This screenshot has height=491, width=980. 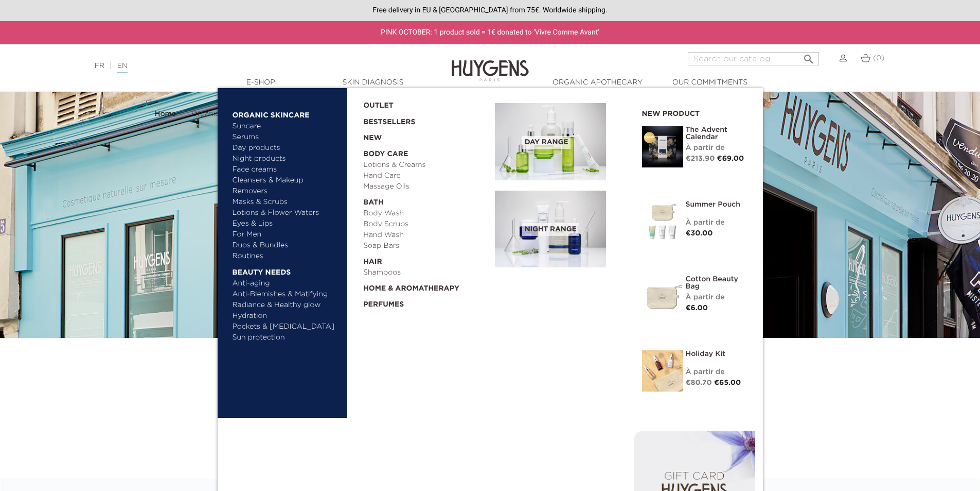 I want to click on img: routine_jour_banner.jpg, so click(x=551, y=141).